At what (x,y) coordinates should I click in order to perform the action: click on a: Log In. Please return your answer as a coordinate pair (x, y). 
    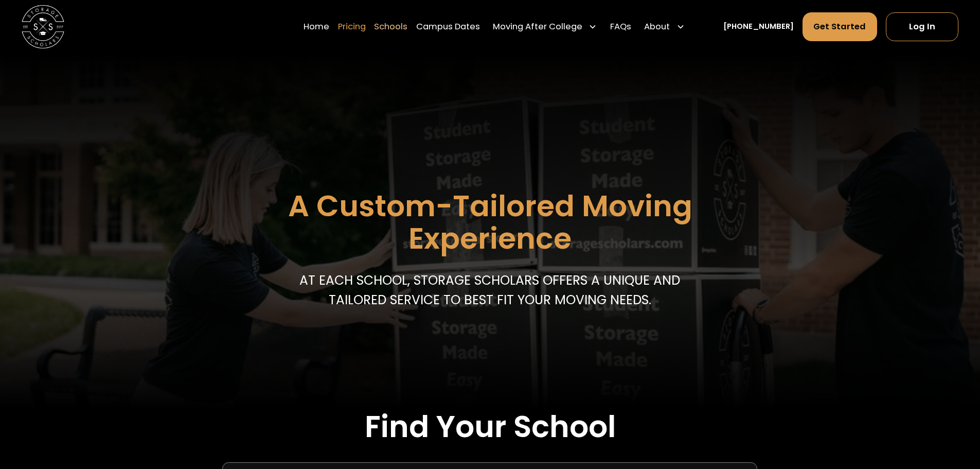
    Looking at the image, I should click on (922, 26).